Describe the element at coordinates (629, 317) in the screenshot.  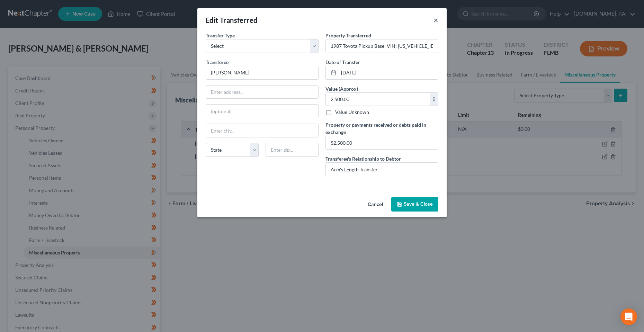
I see `div: Open Intercom Messenger` at that location.